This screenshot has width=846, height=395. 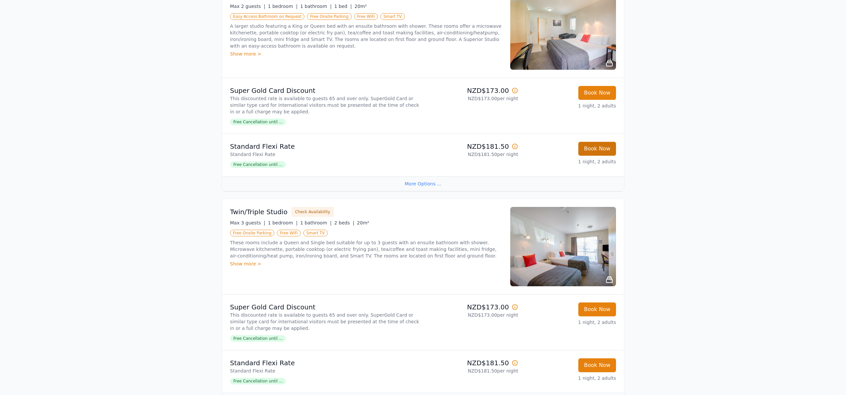 What do you see at coordinates (248, 223) in the screenshot?
I see `span: Max 3 guests |` at bounding box center [248, 223].